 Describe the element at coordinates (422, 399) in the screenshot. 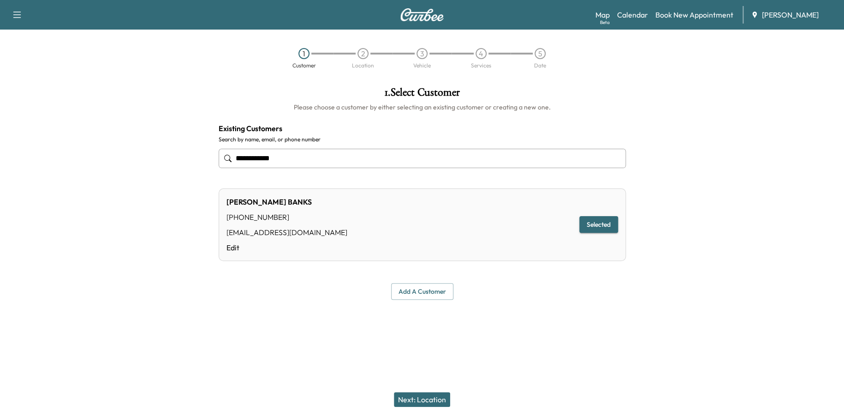

I see `button: Next: Location` at that location.